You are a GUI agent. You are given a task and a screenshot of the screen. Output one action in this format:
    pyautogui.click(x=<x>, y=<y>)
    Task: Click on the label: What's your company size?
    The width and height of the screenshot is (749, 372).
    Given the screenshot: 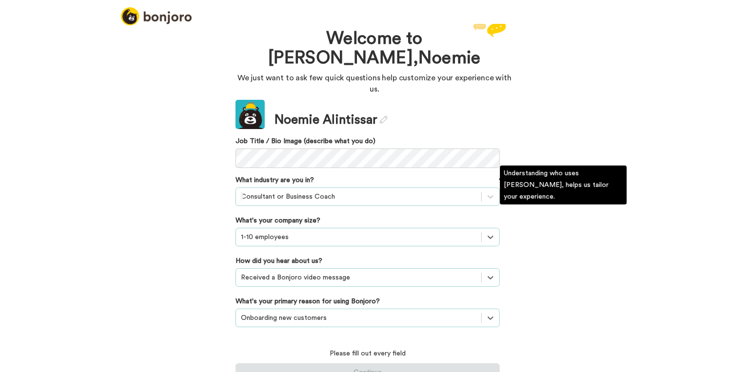 What is the action you would take?
    pyautogui.click(x=278, y=221)
    